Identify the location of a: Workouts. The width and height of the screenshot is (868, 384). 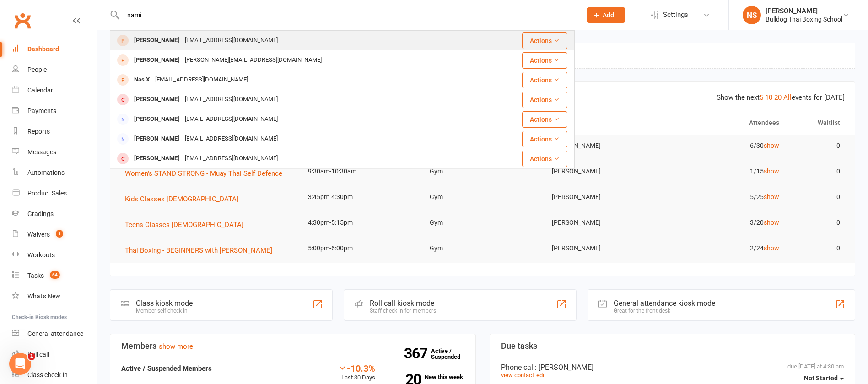
(54, 255).